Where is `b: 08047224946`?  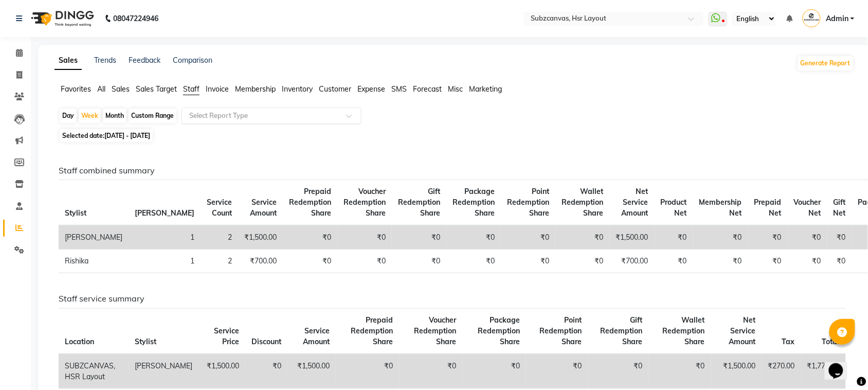
b: 08047224946 is located at coordinates (136, 19).